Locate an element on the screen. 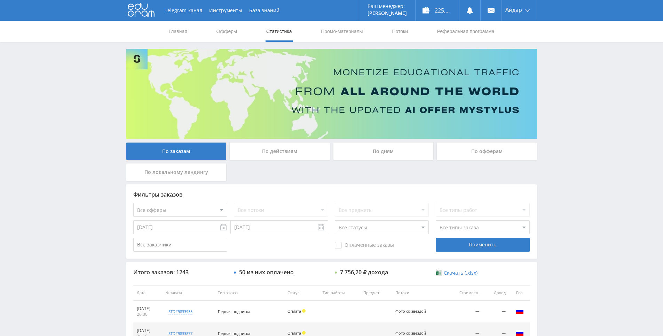  th: Предмет is located at coordinates (376, 292).